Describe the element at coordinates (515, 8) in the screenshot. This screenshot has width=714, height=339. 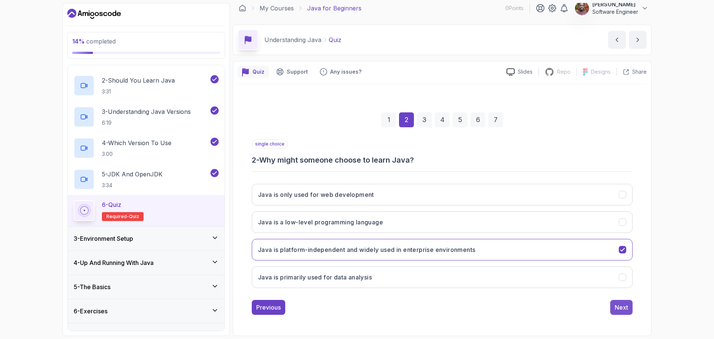
I see `p: 0 Points` at that location.